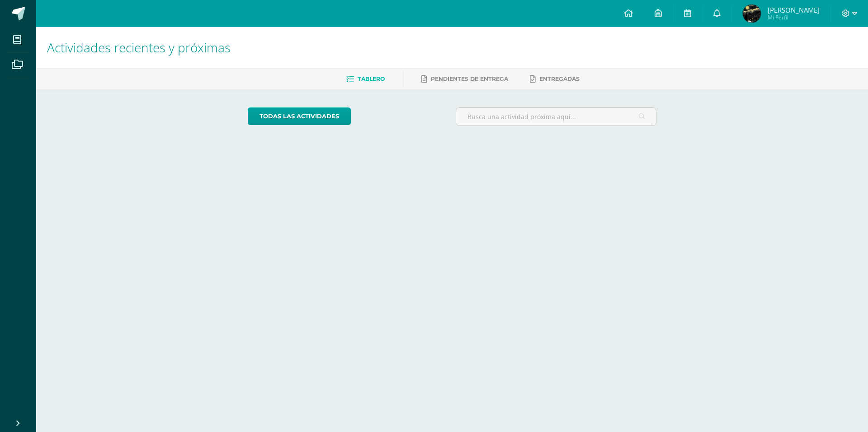 The image size is (868, 432). Describe the element at coordinates (752, 14) in the screenshot. I see `img: ff35e02625d473d18abbcec98187db3a.png` at that location.